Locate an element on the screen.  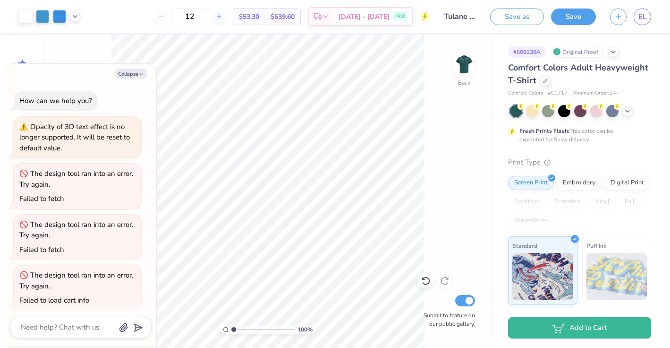
label: Submit to feature on our public gallery. is located at coordinates (447, 319).